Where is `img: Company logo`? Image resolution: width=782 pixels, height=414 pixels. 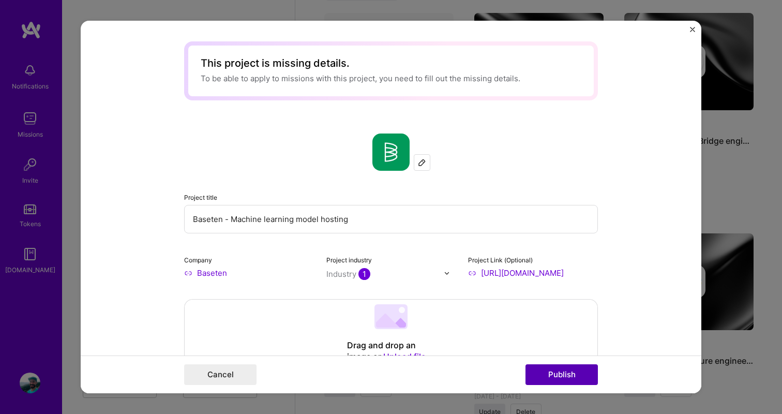
img: Company logo is located at coordinates (391, 152).